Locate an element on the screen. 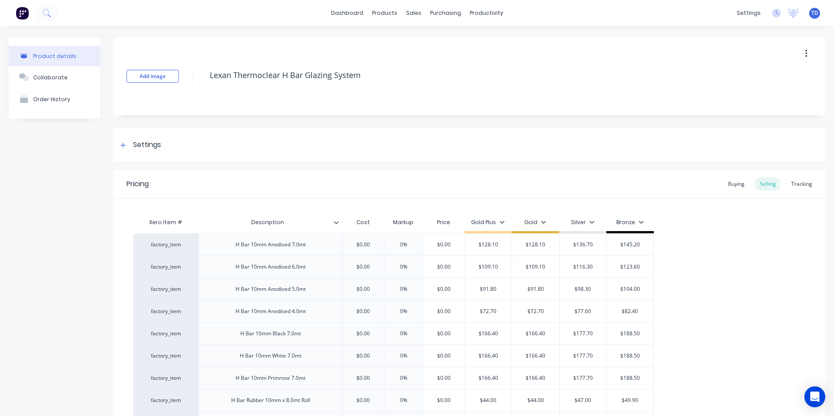  div: H Bar 10mm Black 7.0mt is located at coordinates (270, 334).